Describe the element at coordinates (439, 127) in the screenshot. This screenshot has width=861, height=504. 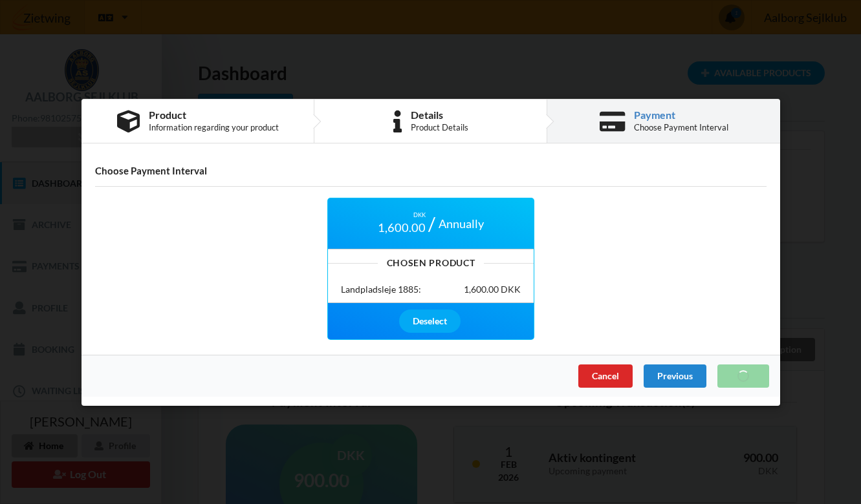
I see `div: Product Details` at that location.